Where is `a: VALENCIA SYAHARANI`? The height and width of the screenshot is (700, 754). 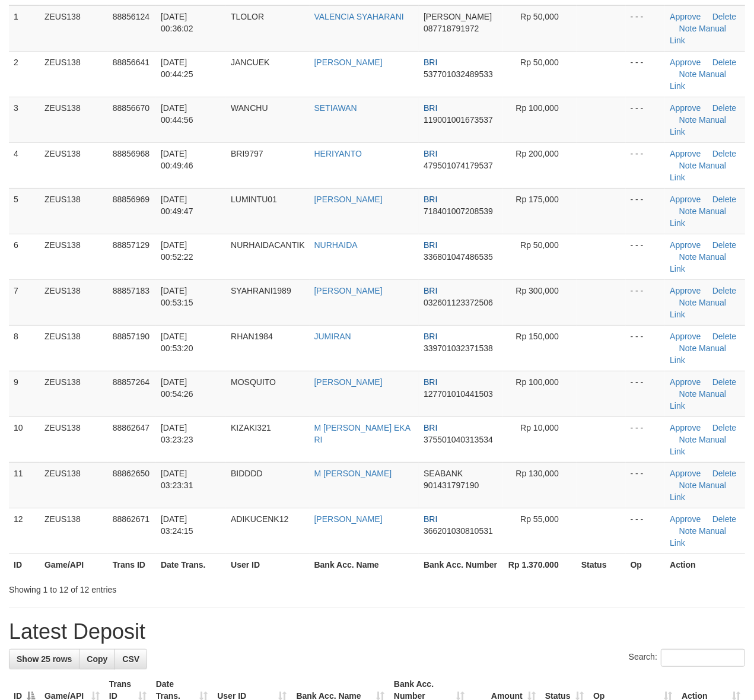 a: VALENCIA SYAHARANI is located at coordinates (359, 16).